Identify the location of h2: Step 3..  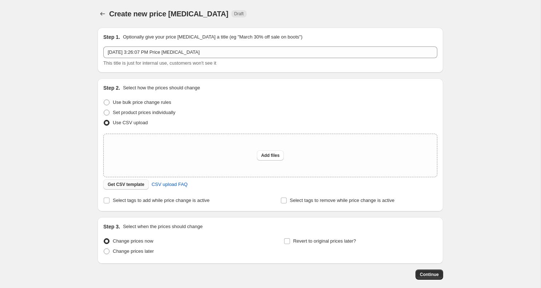
(112, 227).